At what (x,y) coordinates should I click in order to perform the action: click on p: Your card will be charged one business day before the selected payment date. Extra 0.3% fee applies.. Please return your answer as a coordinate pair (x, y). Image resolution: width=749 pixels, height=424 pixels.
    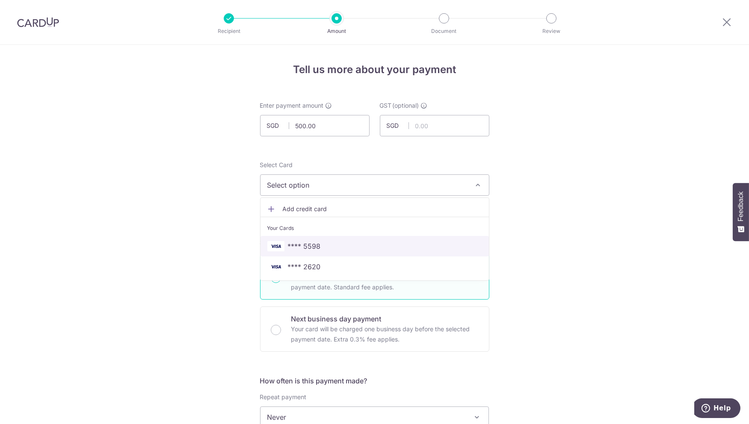
    Looking at the image, I should click on (385, 335).